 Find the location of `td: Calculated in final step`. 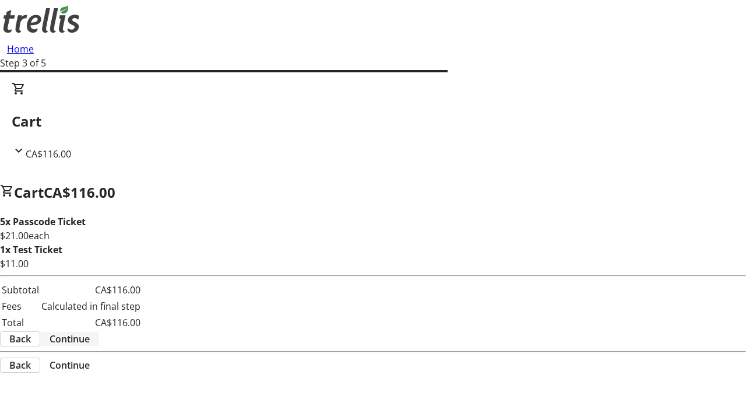

td: Calculated in final step is located at coordinates (91, 306).